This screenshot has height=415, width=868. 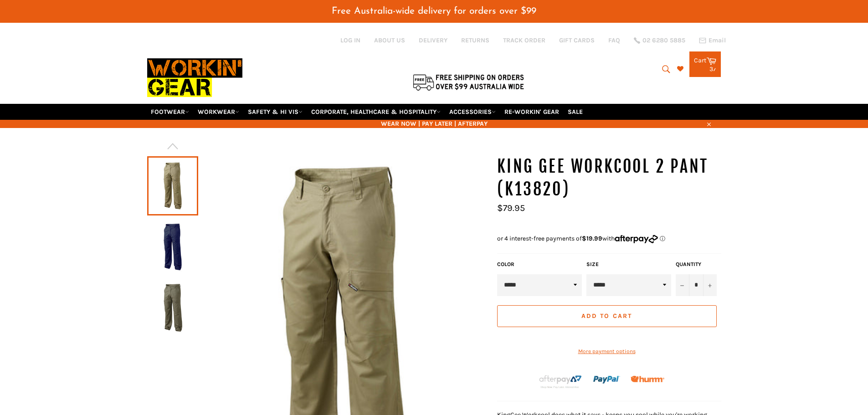 What do you see at coordinates (195, 77) in the screenshot?
I see `img: Workin Gear leaders in Workwear, Safety Boots, PPE, Uniforms. Australia's No.1 in Workwear` at bounding box center [195, 77].